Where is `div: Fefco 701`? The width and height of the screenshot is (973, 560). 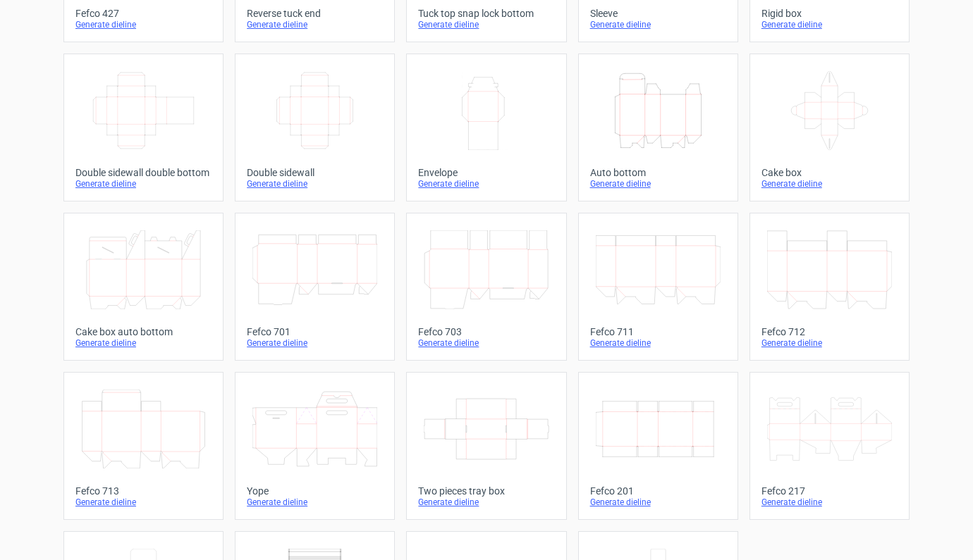 div: Fefco 701 is located at coordinates (314, 332).